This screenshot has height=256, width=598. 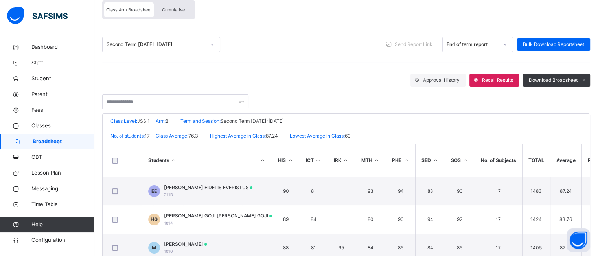 I want to click on td: 81, so click(x=313, y=191).